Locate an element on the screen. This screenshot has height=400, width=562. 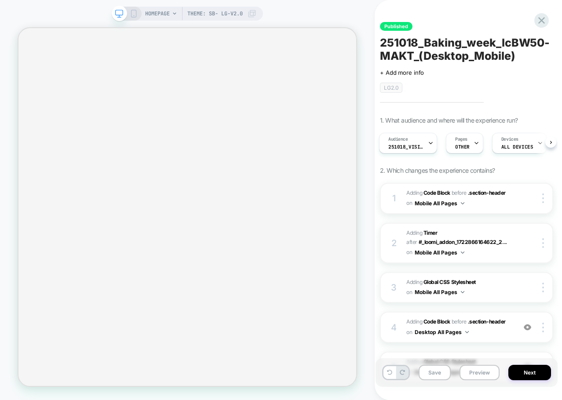
button: Preview is located at coordinates (479, 372).